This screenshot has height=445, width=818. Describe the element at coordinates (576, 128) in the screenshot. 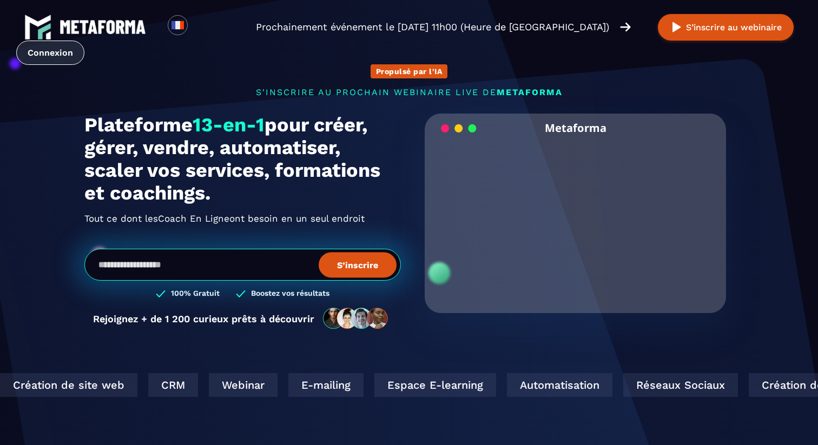

I see `h2: Metaforma` at that location.